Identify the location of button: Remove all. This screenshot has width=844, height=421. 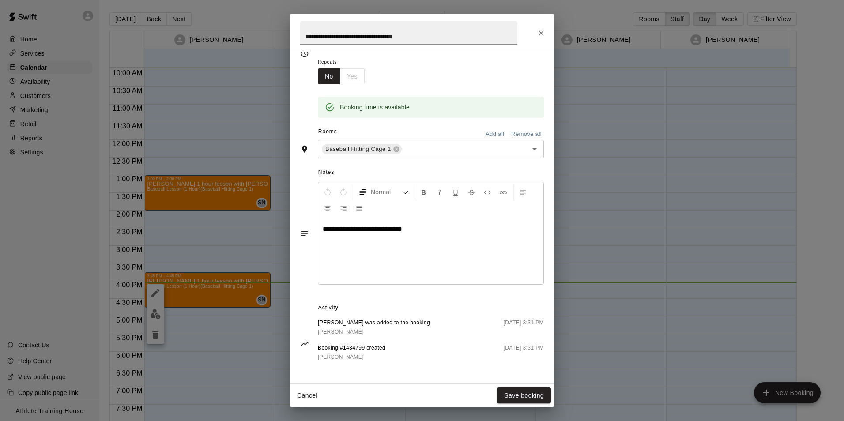
(526, 134).